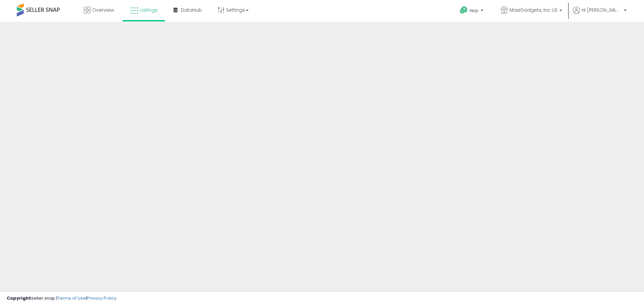  I want to click on a: Privacy Policy, so click(102, 298).